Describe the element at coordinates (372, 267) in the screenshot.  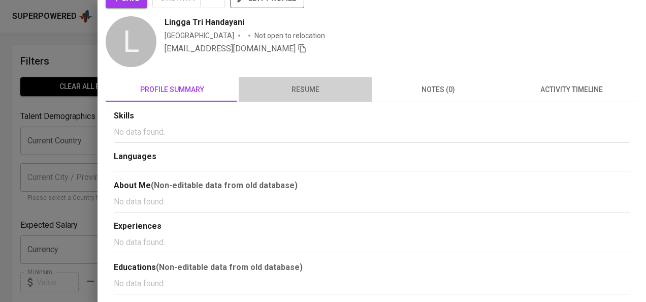
I see `div: Educations` at that location.